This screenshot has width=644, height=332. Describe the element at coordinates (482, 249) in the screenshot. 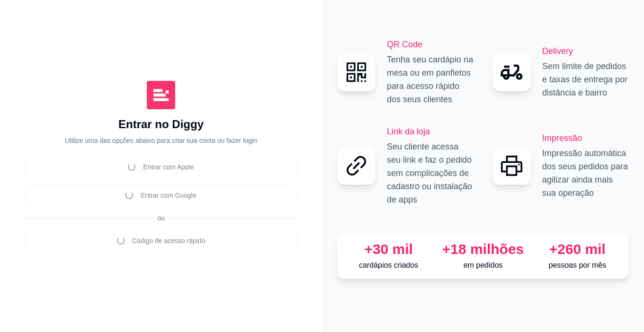

I see `div: +18 milhões` at that location.